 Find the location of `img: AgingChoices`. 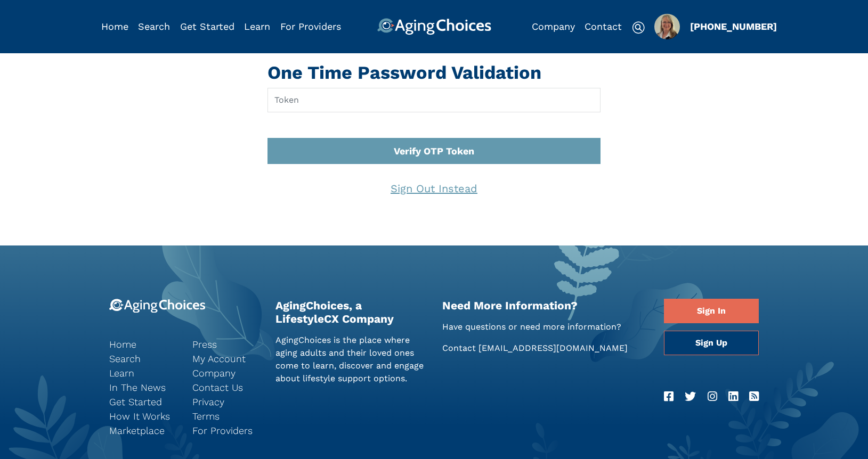

img: AgingChoices is located at coordinates (434, 26).